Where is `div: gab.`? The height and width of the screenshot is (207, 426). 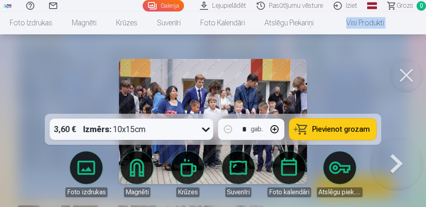 div: gab. is located at coordinates (257, 129).